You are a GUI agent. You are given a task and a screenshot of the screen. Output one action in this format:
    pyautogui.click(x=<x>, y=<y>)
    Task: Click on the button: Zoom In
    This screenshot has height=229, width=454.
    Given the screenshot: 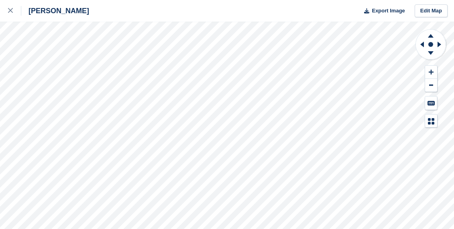 What is the action you would take?
    pyautogui.click(x=431, y=72)
    